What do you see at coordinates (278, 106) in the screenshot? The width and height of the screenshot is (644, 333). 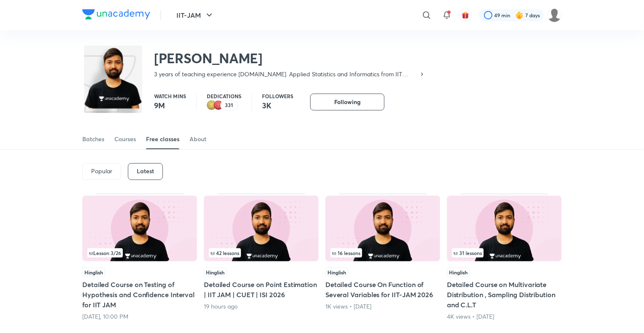 I see `p: 3K` at bounding box center [278, 106].